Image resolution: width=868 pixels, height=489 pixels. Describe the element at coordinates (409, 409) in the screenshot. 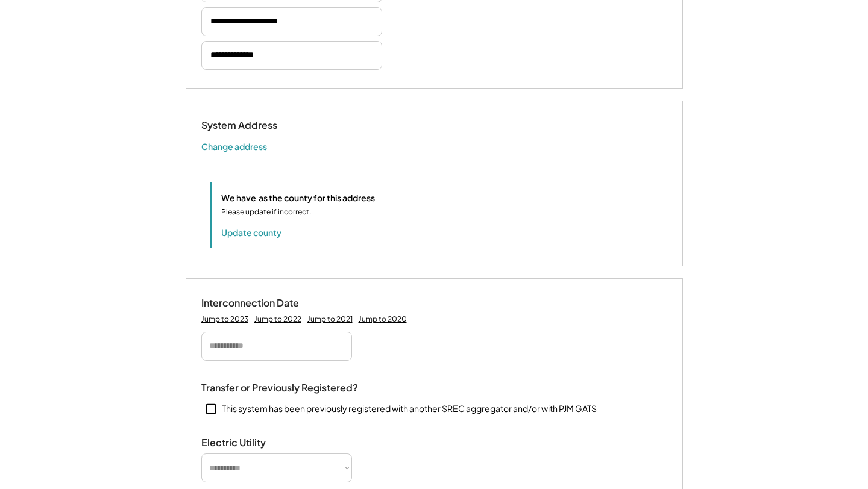

I see `div: This system has been previously registered with another SREC aggregator and/or with PJM GATS` at that location.